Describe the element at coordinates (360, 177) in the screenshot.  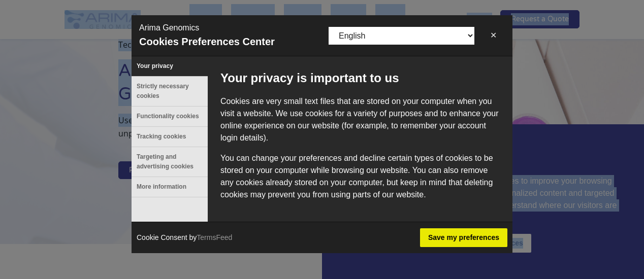
I see `p: You can change your preferences and decline certain types of cookies to be stored on your compute...` at that location.